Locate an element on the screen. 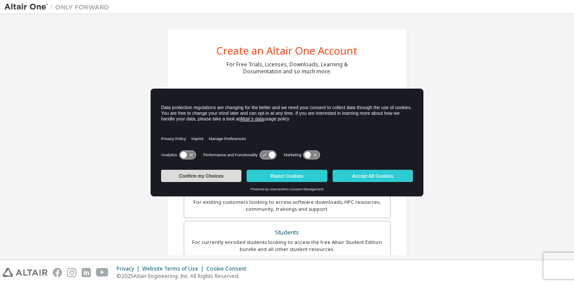 The height and width of the screenshot is (285, 574). div: Cookie Consent is located at coordinates (229, 269).